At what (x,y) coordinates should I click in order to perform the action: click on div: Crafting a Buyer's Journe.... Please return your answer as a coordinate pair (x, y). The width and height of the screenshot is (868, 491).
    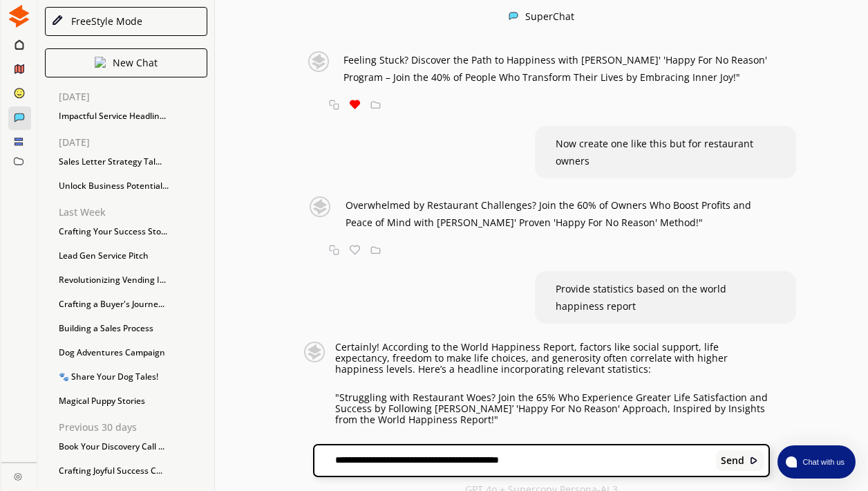
    Looking at the image, I should click on (132, 304).